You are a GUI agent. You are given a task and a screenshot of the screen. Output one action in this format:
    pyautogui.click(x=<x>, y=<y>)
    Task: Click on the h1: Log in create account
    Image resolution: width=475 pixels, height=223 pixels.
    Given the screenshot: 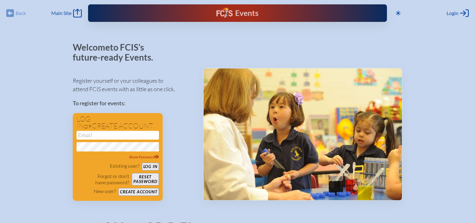 What is the action you would take?
    pyautogui.click(x=118, y=122)
    